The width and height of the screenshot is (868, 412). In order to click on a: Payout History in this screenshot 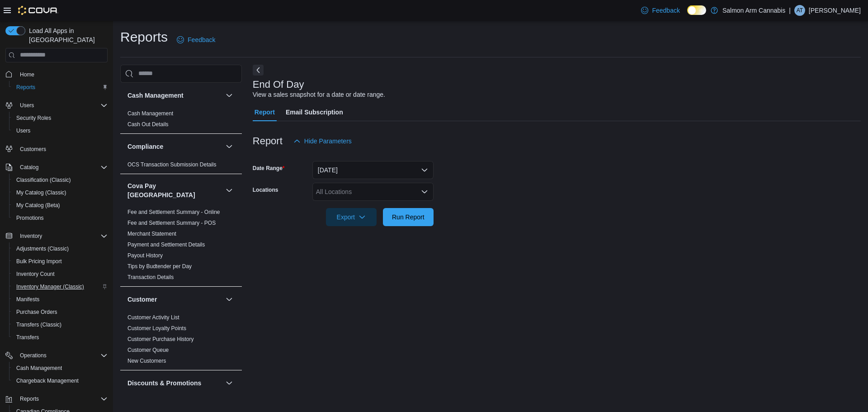, I will do `click(145, 255)`.